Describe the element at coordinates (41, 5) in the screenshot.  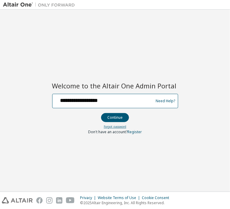
I see `img: Altair One` at that location.